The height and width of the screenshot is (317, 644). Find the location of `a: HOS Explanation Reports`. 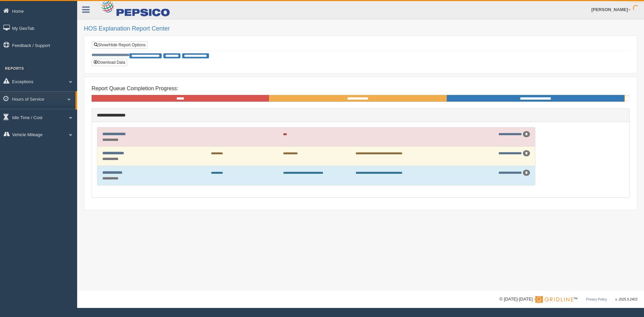

a: HOS Explanation Reports is located at coordinates (43, 114).